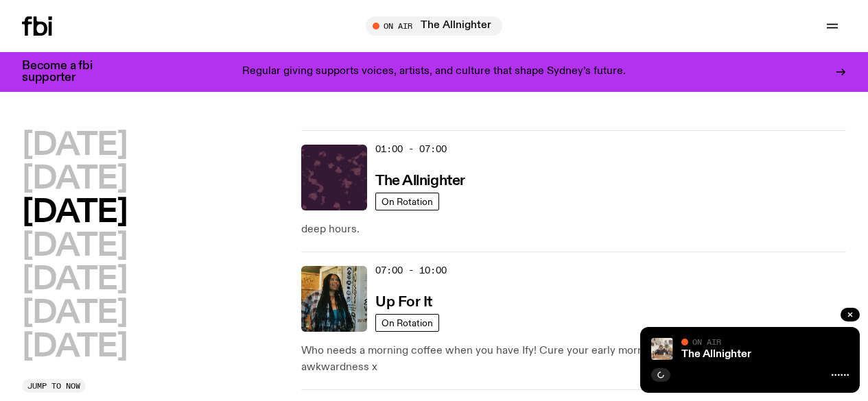 Image resolution: width=868 pixels, height=401 pixels. Describe the element at coordinates (54, 386) in the screenshot. I see `span: Jump to now` at that location.